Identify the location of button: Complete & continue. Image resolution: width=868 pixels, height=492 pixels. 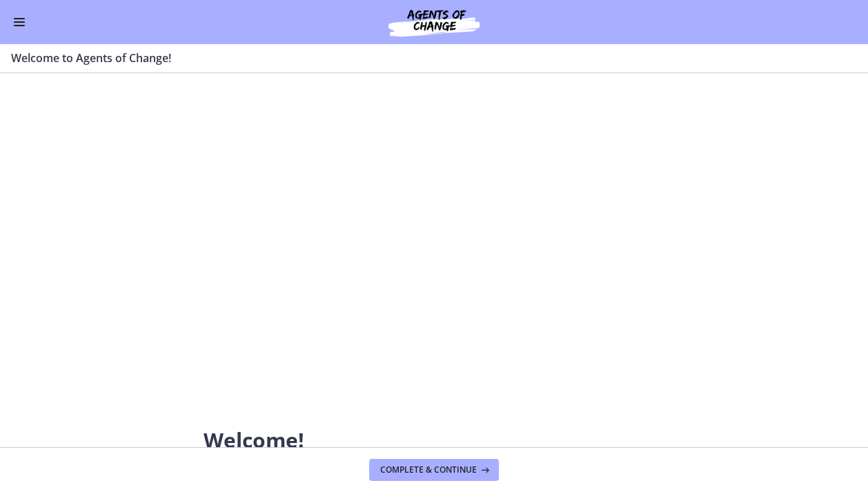
(434, 470).